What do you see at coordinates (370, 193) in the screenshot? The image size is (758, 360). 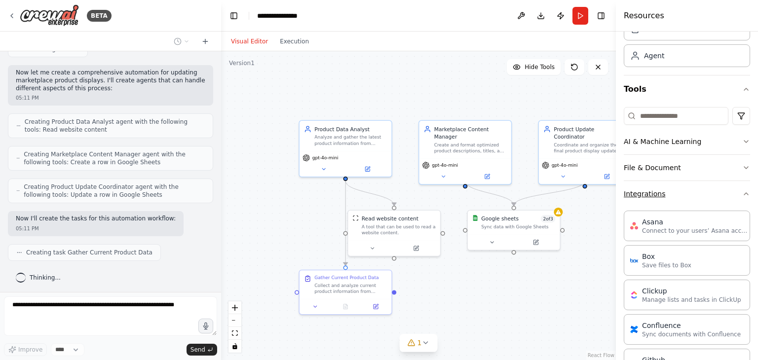 I see `g: Edge from 621b52c6-dc79-4ba0-aadc-b678a1c0a0ed to e56f5772-0a85-455e-b031-20e0f908b36e` at bounding box center [370, 193].